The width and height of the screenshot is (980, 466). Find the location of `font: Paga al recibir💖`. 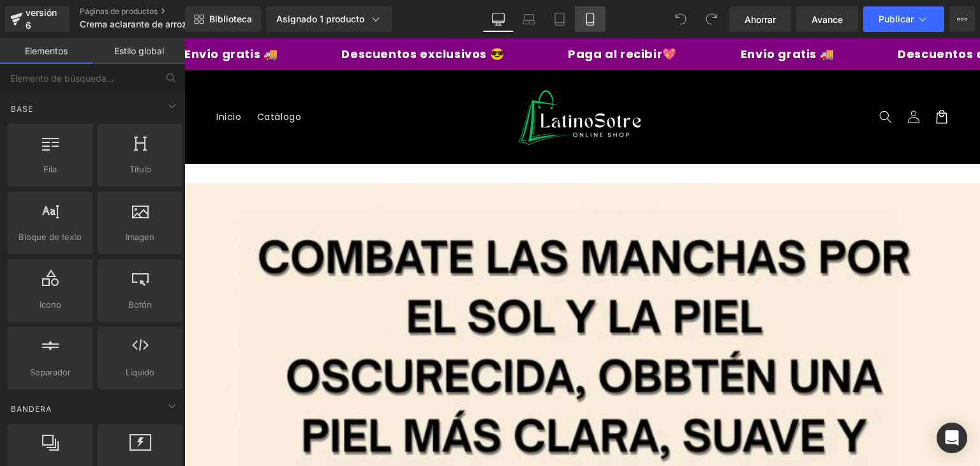

font: Paga al recibir💖 is located at coordinates (433, 15).